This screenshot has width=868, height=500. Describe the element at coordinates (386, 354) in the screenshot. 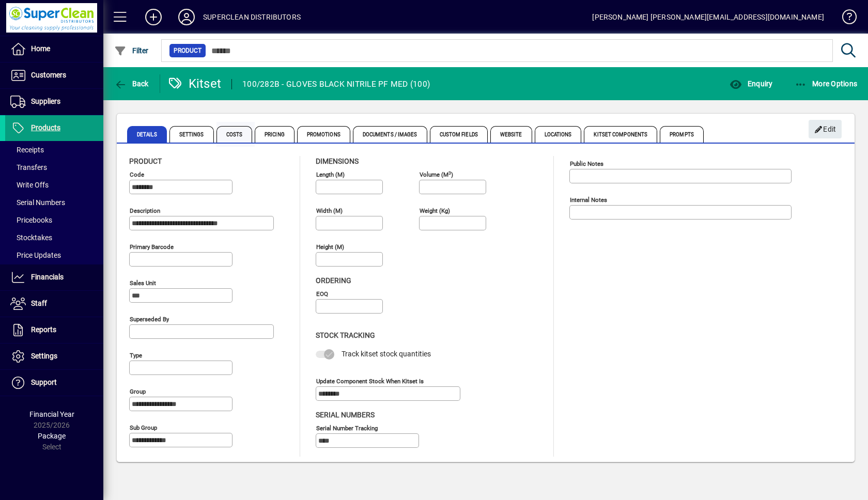

I see `span: Track kitset stock quantities` at that location.